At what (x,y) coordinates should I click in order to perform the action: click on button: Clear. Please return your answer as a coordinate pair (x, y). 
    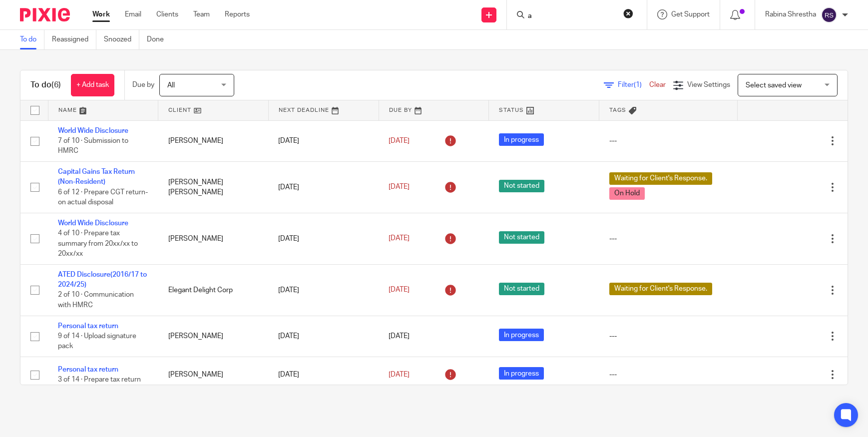
    Looking at the image, I should click on (628, 13).